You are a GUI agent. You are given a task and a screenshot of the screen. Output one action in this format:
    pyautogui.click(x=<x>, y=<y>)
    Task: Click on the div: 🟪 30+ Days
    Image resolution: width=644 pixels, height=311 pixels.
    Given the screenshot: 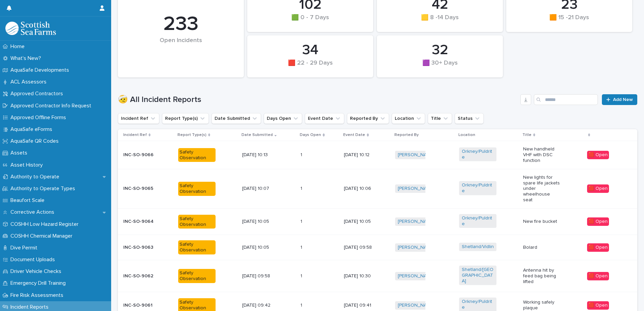 What is the action you would take?
    pyautogui.click(x=440, y=67)
    